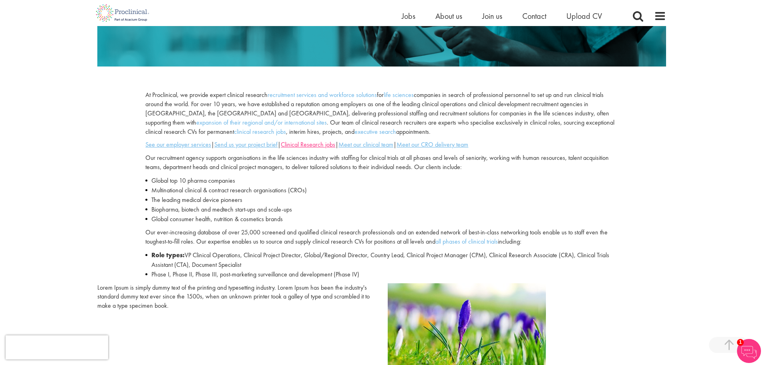  Describe the element at coordinates (381, 190) in the screenshot. I see `li: Multinational clinical & contract research organisations (CROs)` at that location.